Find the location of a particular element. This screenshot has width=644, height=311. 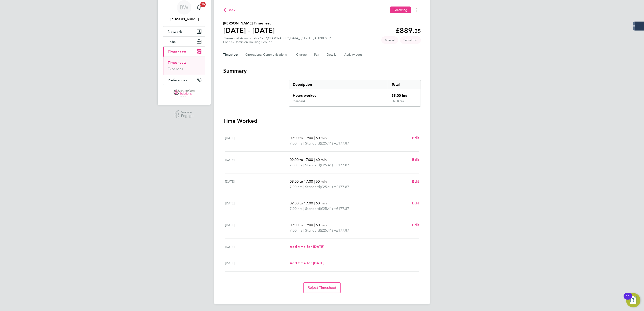

span: BW is located at coordinates (184, 8).